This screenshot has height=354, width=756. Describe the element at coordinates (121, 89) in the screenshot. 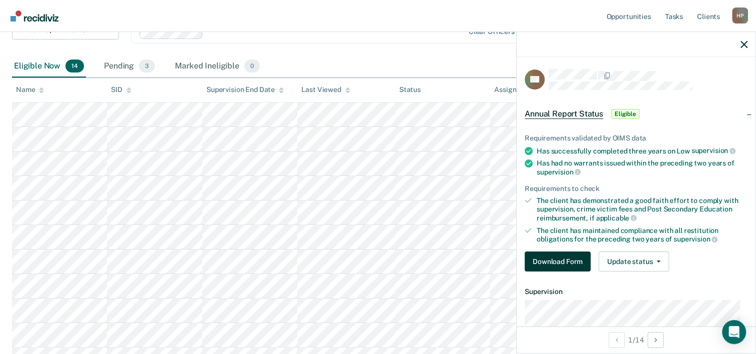

I see `div: SID` at that location.